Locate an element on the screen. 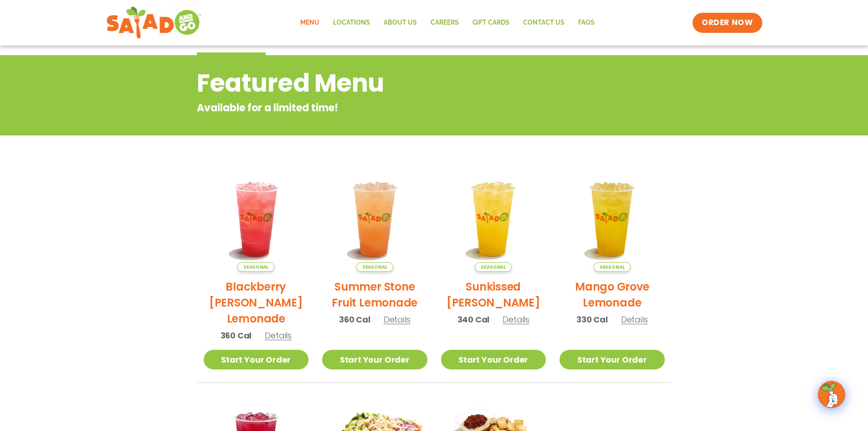  span: 330 Cal is located at coordinates (592, 319).